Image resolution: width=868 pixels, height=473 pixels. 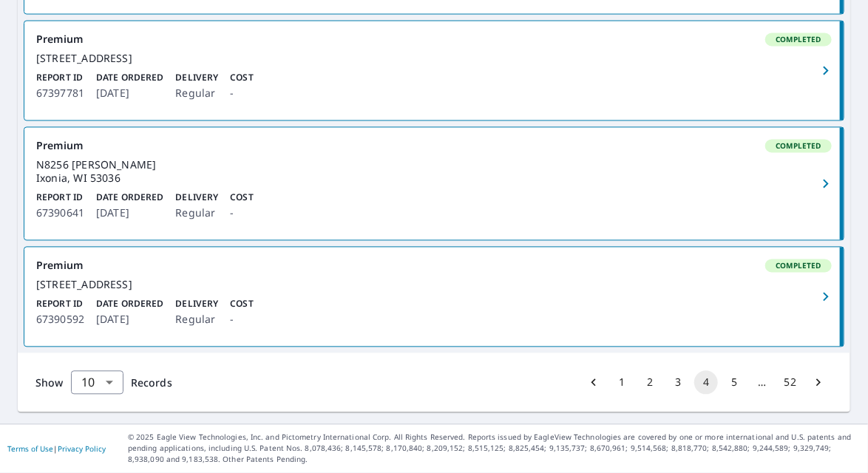 What do you see at coordinates (706, 382) in the screenshot?
I see `nav: pagination navigation` at bounding box center [706, 382].